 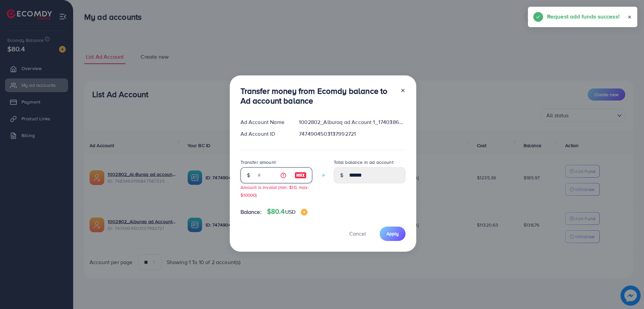 What do you see at coordinates (290, 212) in the screenshot?
I see `span: USD` at bounding box center [290, 212].